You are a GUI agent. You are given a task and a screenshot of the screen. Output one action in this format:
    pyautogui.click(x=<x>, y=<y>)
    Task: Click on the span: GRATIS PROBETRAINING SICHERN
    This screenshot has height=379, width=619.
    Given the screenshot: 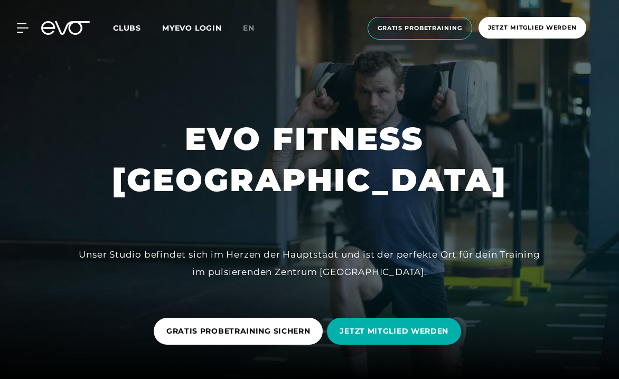 What is the action you would take?
    pyautogui.click(x=238, y=331)
    